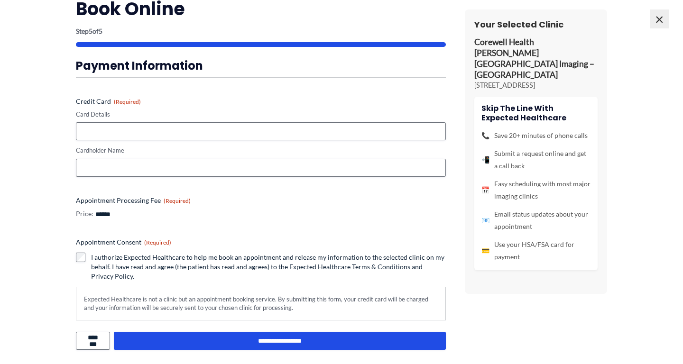  What do you see at coordinates (129, 214) in the screenshot?
I see `input: Appointment Processing Fee Price` at bounding box center [129, 214].